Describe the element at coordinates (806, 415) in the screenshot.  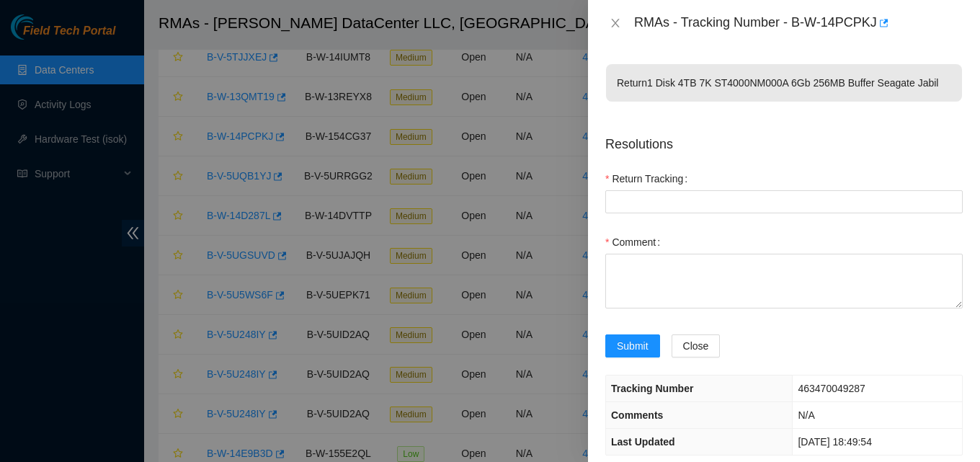
I see `span: N/A` at that location.